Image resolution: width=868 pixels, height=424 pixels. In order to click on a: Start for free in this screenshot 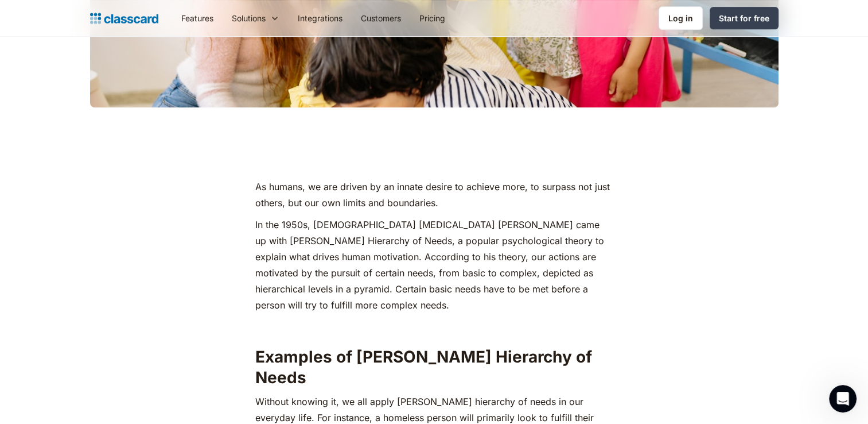, I will do `click(744, 18)`.